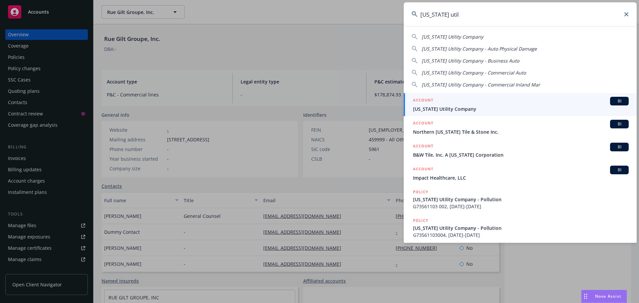  Describe the element at coordinates (520, 173) in the screenshot. I see `a: ACCOUNTBIImpact Healthcare, LLC` at that location.